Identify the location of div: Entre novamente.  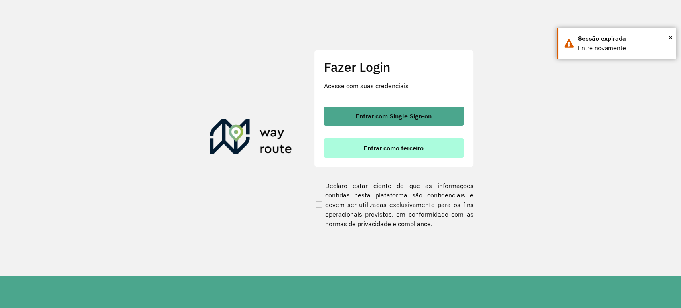
(624, 48).